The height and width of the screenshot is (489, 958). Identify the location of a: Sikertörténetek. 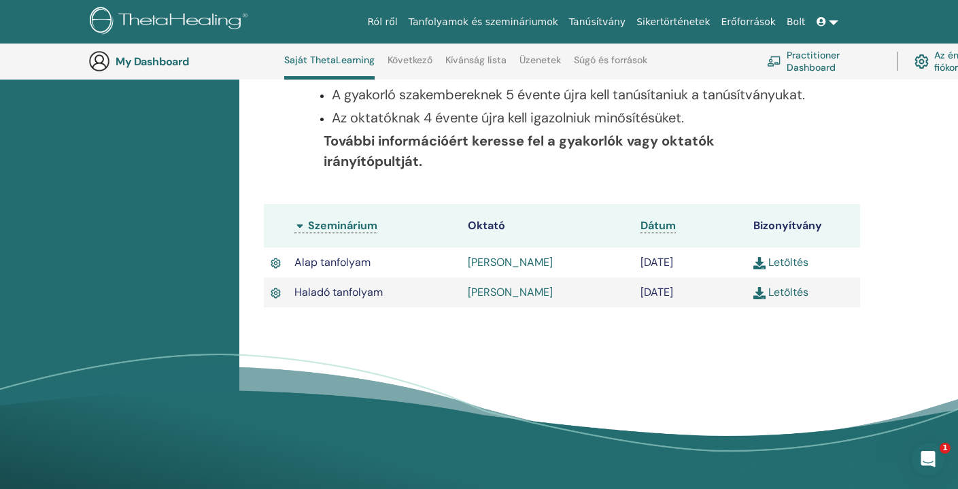
(673, 22).